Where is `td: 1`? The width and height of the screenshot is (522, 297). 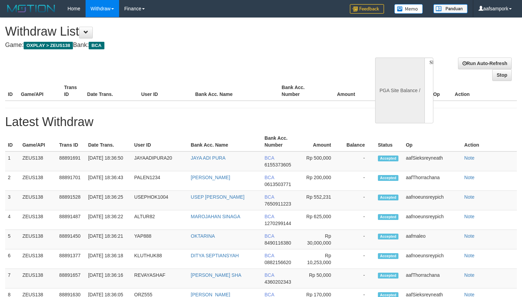
td: 1 is located at coordinates (12, 161).